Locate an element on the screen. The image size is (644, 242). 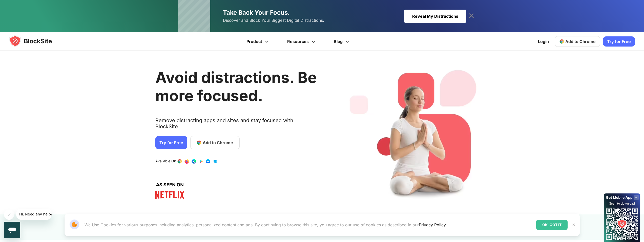
img: chrome-icon.svg is located at coordinates (562, 42).